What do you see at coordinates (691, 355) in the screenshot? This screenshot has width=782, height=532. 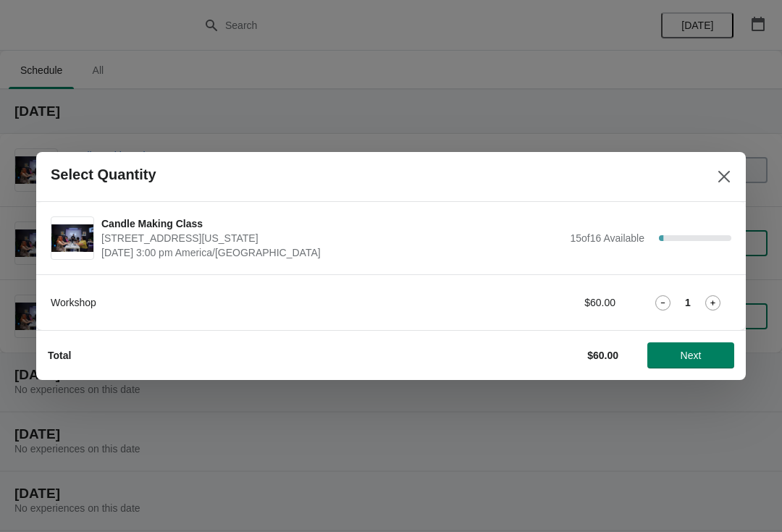 I see `span: Next` at bounding box center [691, 355].